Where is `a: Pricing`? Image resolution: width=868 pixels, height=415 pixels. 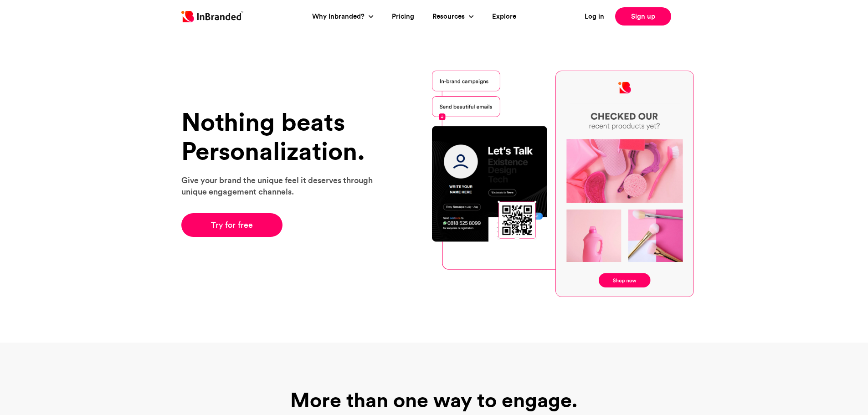 a: Pricing is located at coordinates (403, 16).